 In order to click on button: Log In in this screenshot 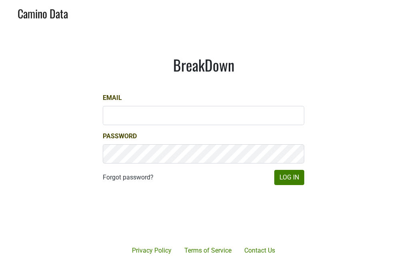, I will do `click(289, 177)`.